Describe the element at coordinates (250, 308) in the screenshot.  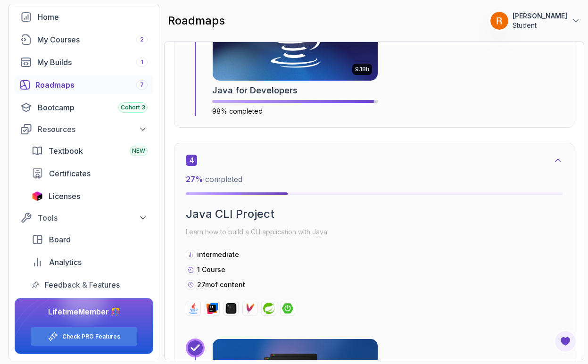
I see `img: maven logo` at that location.